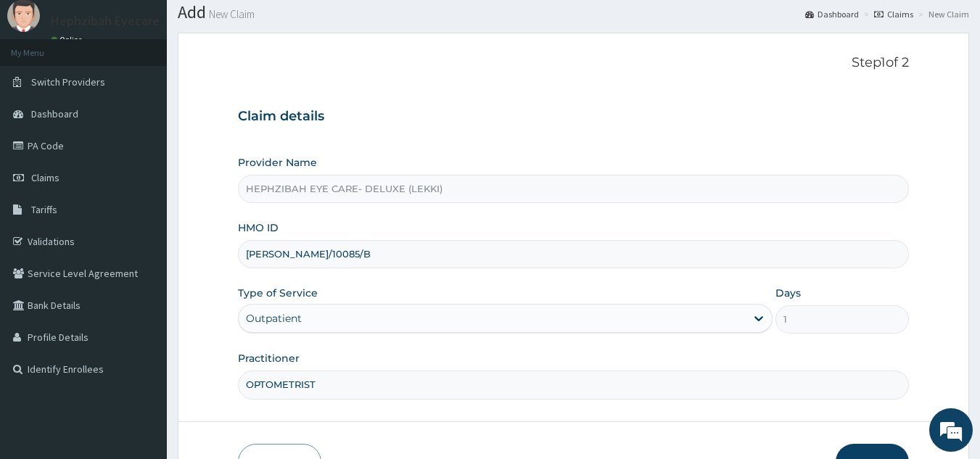 The width and height of the screenshot is (980, 459). Describe the element at coordinates (942, 14) in the screenshot. I see `li: New Claim` at that location.